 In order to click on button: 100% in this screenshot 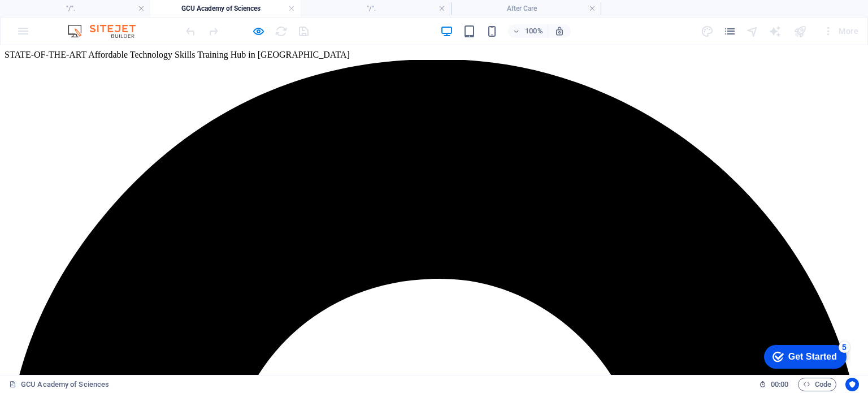, I will do `click(528, 31)`.